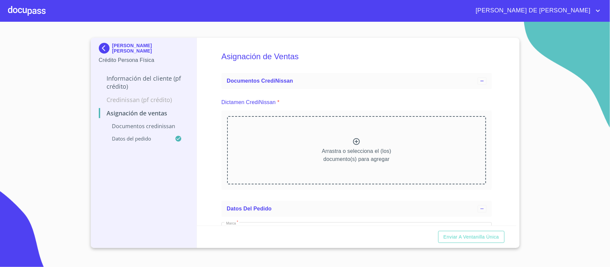 The width and height of the screenshot is (610, 267). I want to click on div: Nissan, so click(356, 231).